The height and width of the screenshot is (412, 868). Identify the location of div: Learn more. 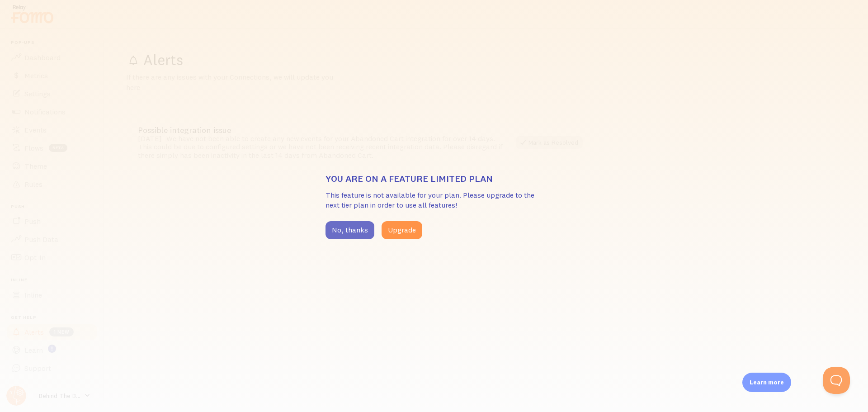
(767, 382).